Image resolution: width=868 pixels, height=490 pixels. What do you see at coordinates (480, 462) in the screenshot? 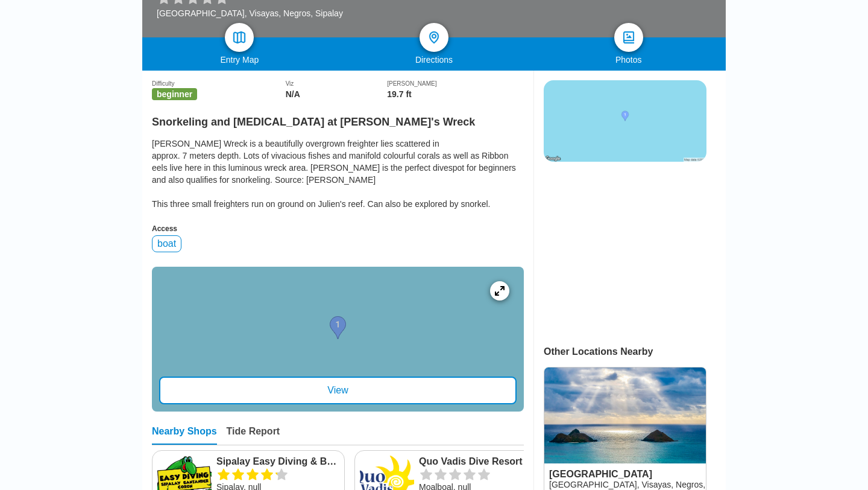
I see `a: Quo Vadis Dive Resort` at bounding box center [480, 462].